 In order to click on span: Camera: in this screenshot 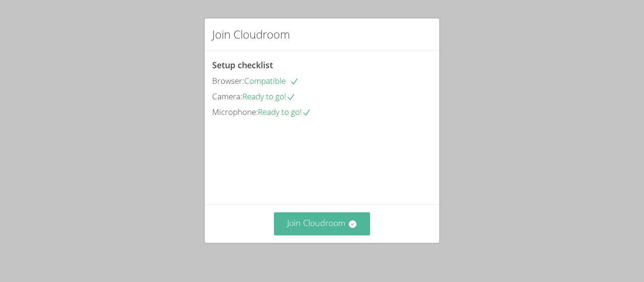, I will do `click(227, 96)`.